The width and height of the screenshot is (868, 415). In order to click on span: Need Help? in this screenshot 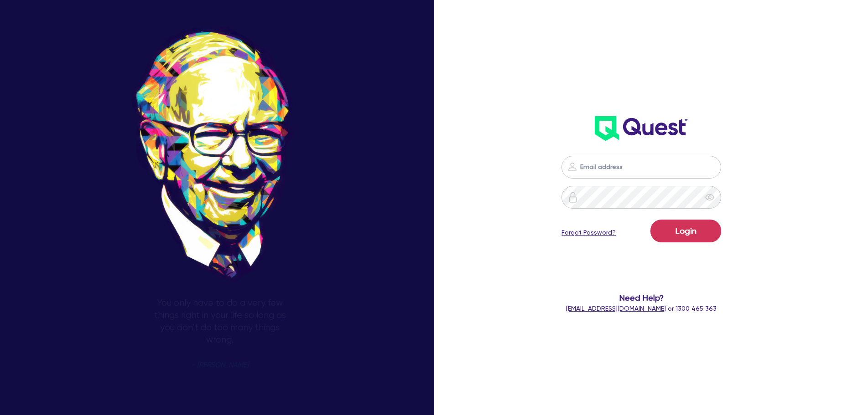, I will do `click(641, 298)`.